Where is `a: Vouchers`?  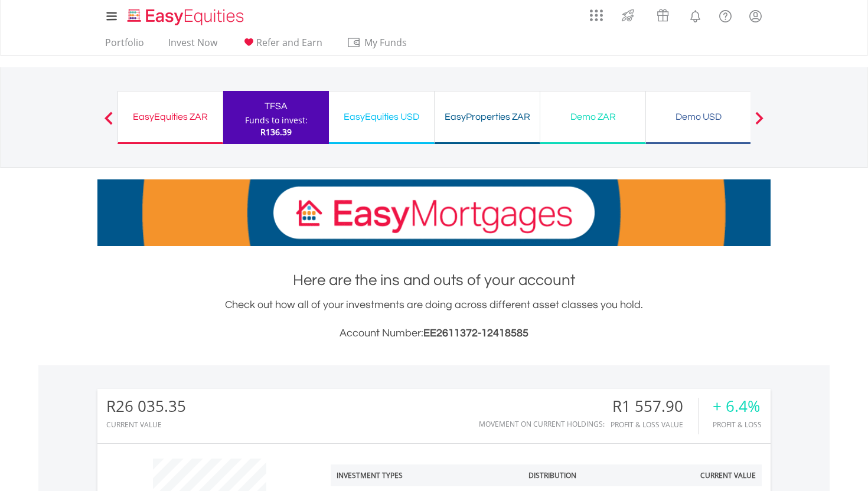
a: Vouchers is located at coordinates (662, 14).